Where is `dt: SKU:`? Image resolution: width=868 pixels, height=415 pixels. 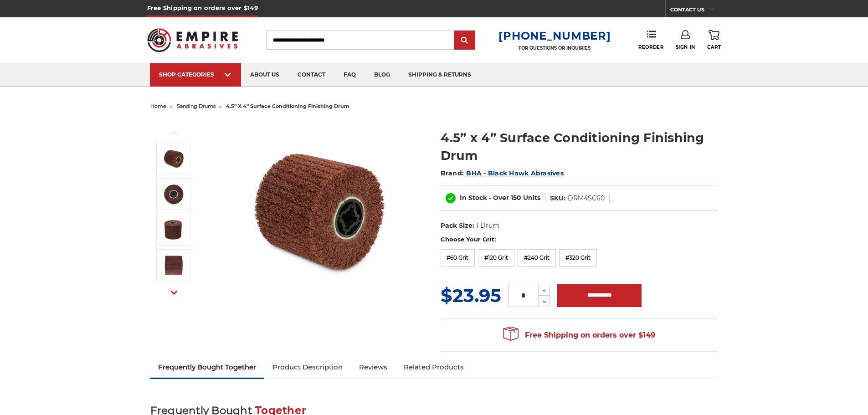 dt: SKU: is located at coordinates (558, 198).